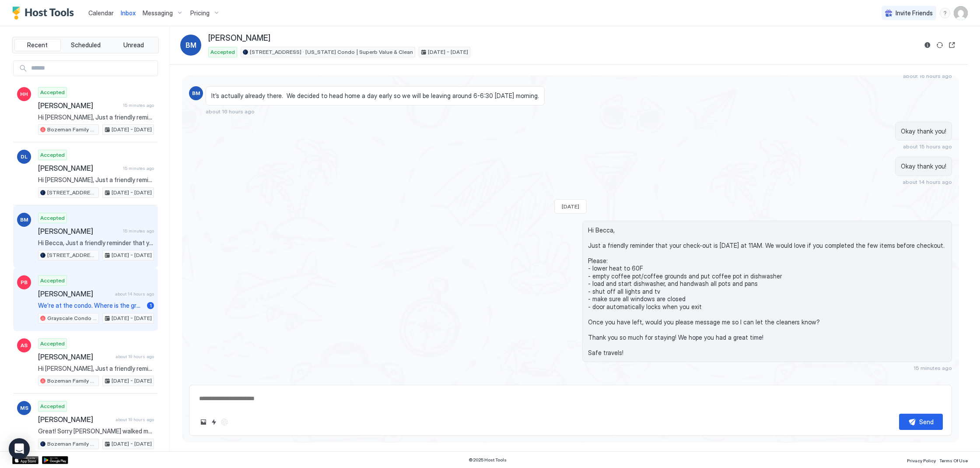  I want to click on a: Google Play Store, so click(55, 460).